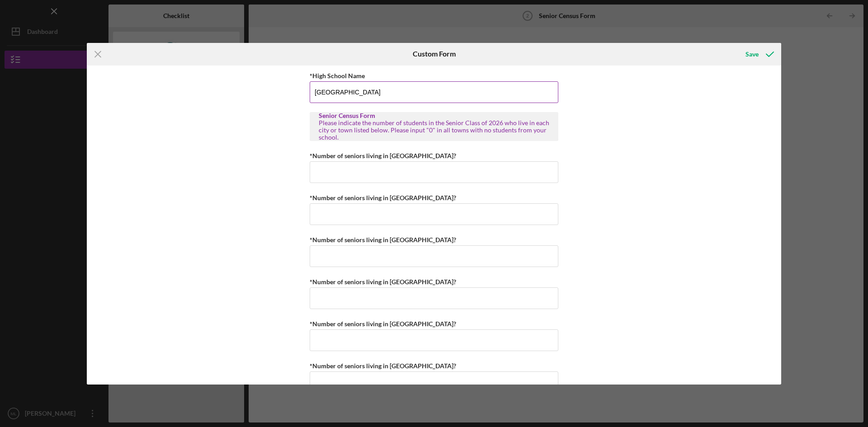  Describe the element at coordinates (752, 54) in the screenshot. I see `div: Save` at that location.